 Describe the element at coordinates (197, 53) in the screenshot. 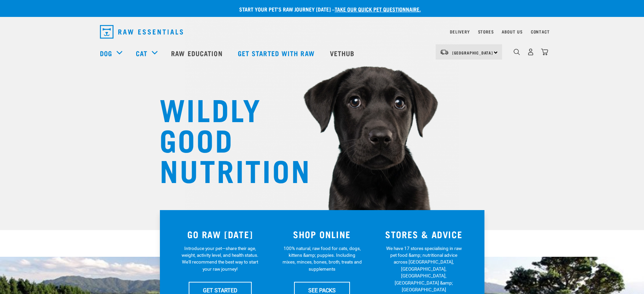

I see `a: Raw Education` at that location.